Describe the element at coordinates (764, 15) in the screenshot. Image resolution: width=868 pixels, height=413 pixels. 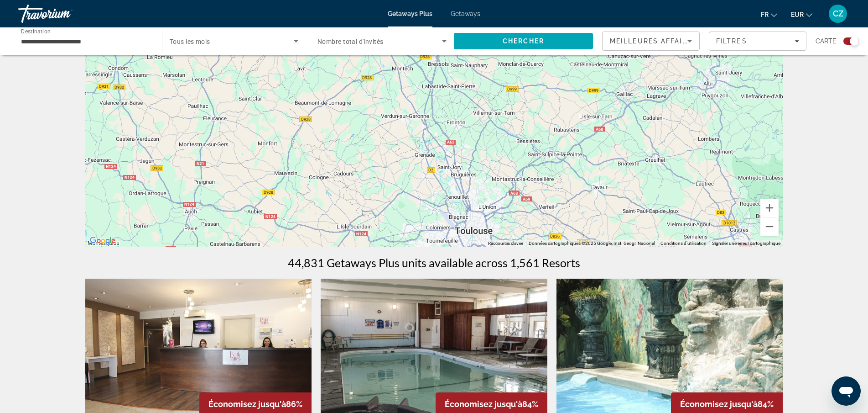
I see `span: fr` at that location.